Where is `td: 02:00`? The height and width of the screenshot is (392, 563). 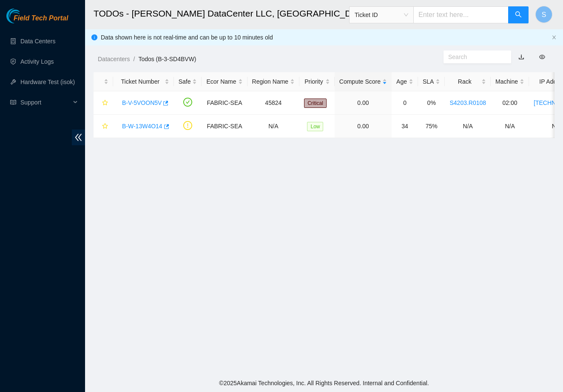
td: 02:00 is located at coordinates (509, 103).